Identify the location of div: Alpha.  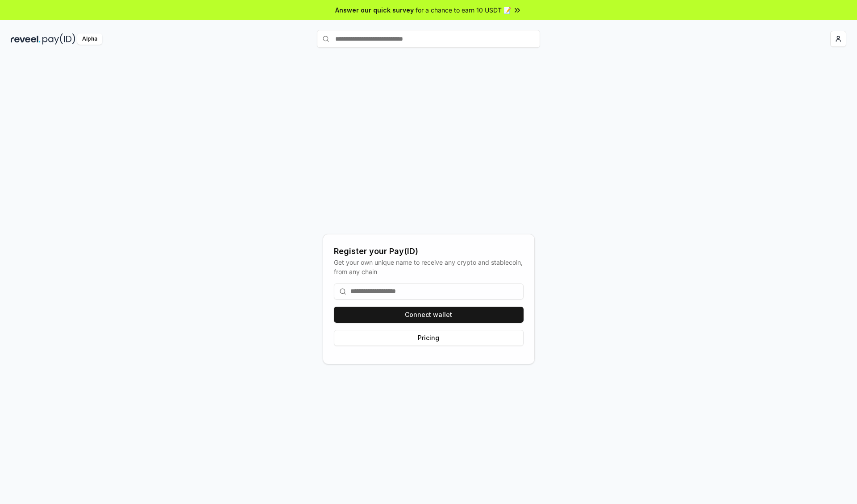
(90, 39).